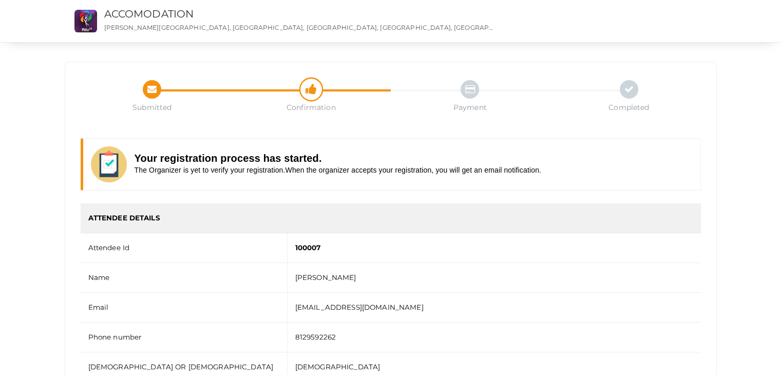 This screenshot has width=781, height=375. I want to click on span: Confirmation, so click(311, 107).